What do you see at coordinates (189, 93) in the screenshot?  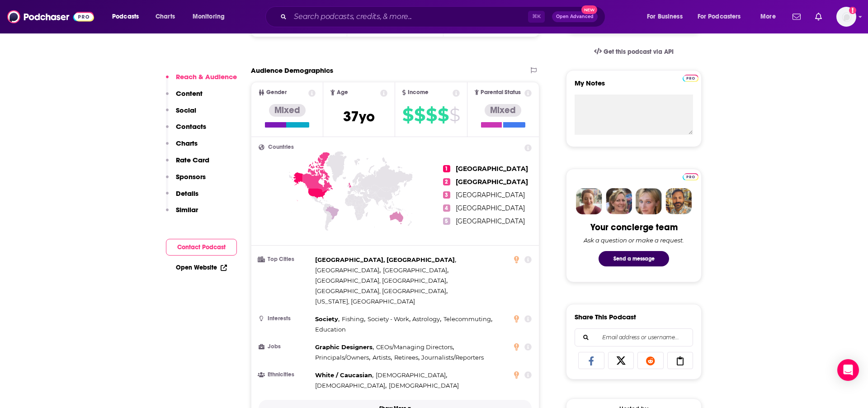 I see `p: Content` at bounding box center [189, 93].